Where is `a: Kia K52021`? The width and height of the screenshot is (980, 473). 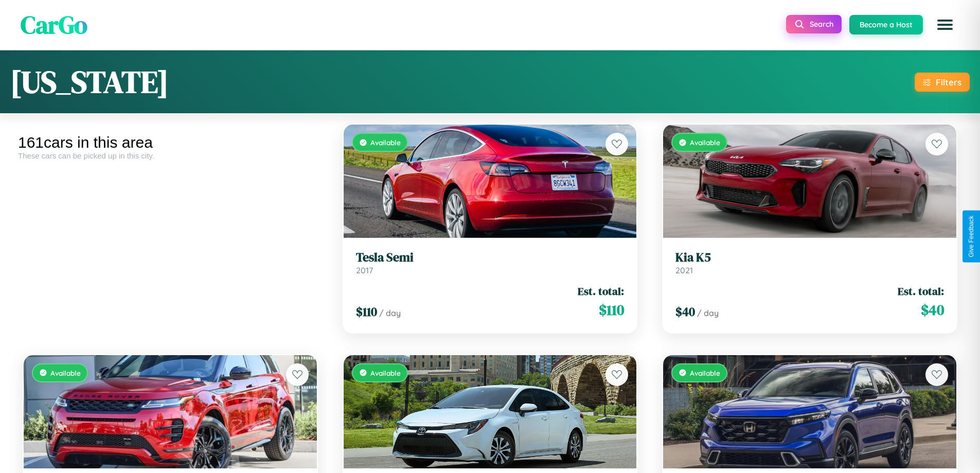
a: Kia K52021 is located at coordinates (810, 263).